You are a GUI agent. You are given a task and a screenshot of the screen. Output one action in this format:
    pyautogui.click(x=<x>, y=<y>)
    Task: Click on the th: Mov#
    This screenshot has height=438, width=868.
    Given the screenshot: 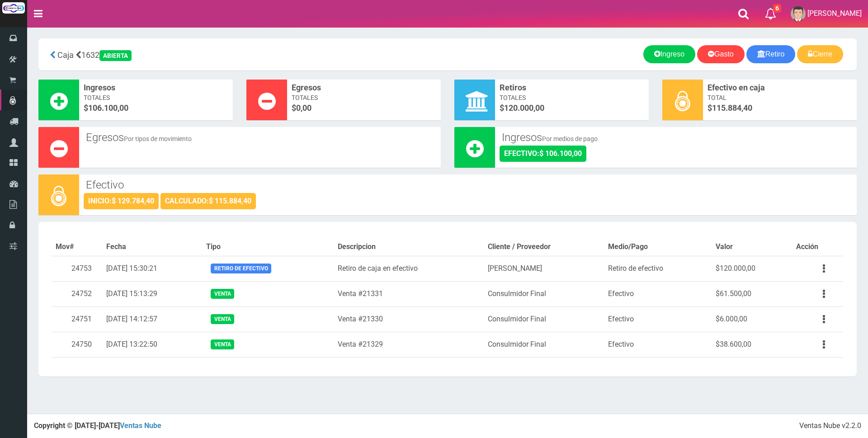 What is the action you would take?
    pyautogui.click(x=77, y=247)
    